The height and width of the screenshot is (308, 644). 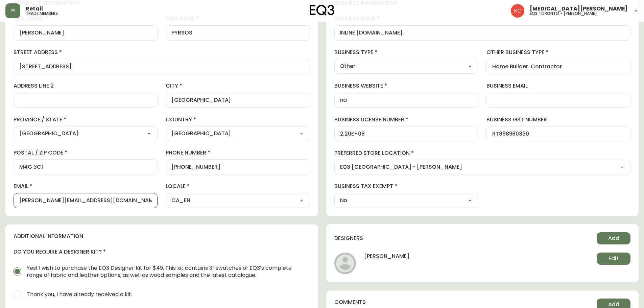 I want to click on h4: additional information, so click(x=161, y=237).